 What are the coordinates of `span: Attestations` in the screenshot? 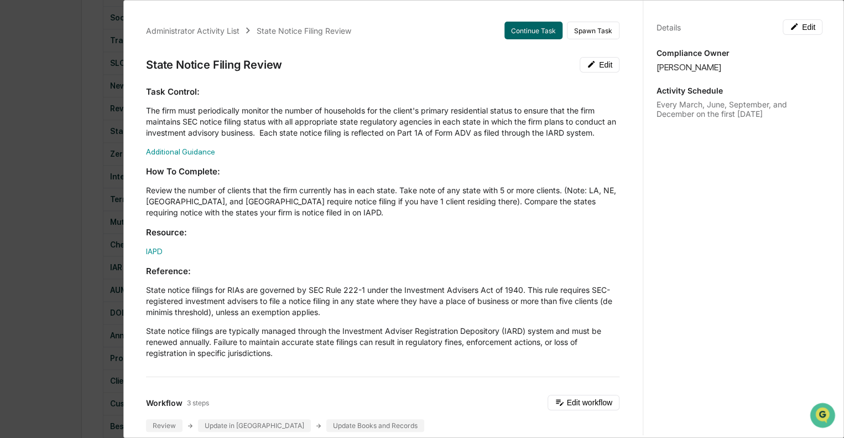 It's located at (114, 145).